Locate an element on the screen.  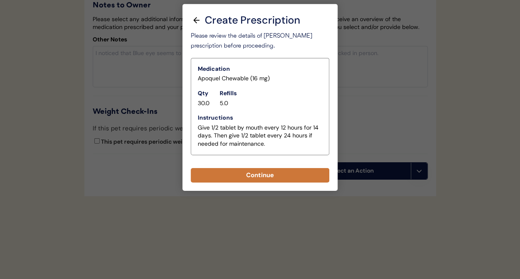
div: Instructions is located at coordinates (215, 118).